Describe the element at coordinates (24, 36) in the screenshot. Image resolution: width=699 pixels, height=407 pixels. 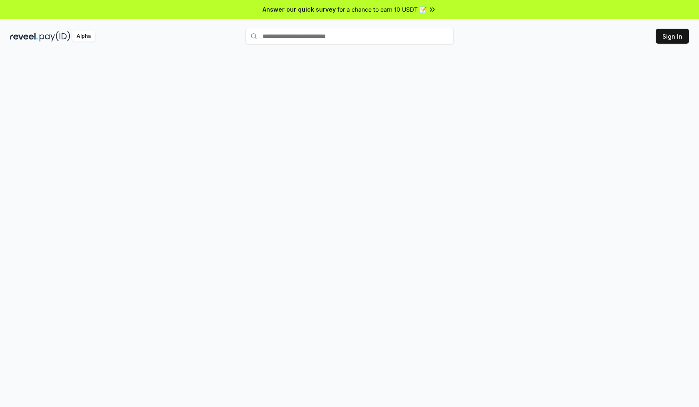
I see `img: reveel_dark` at that location.